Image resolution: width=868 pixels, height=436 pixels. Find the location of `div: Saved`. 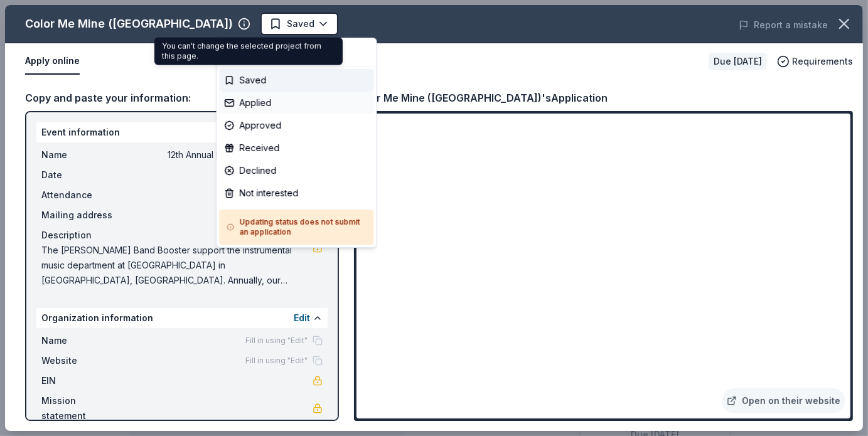

div: Saved is located at coordinates (297, 81).